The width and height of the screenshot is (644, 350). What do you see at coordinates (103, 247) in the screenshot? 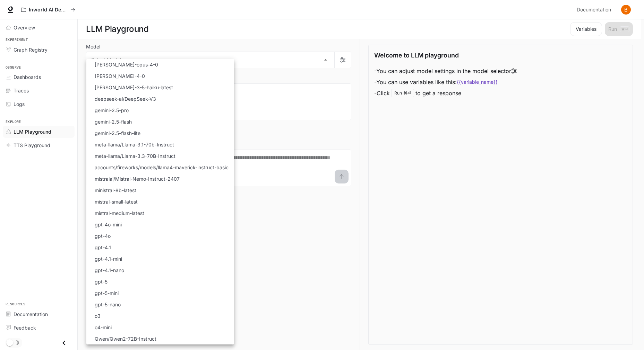
I see `p: gpt-4.1` at bounding box center [103, 247].